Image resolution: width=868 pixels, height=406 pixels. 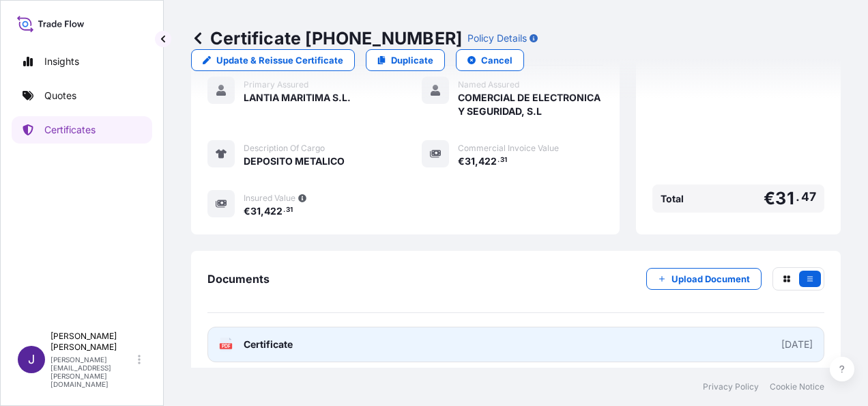 What do you see at coordinates (797, 387) in the screenshot?
I see `a: Cookie Notice` at bounding box center [797, 387].